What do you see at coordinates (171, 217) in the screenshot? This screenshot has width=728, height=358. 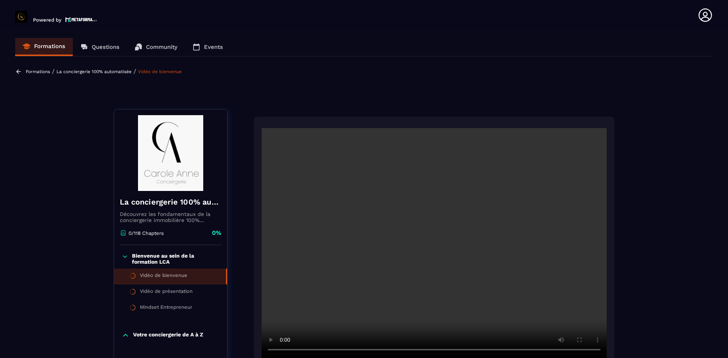 I see `p: Découvrez les fondamentaux de la conciergerie immobilière 100% automatisée. Cette formation est c...` at bounding box center [171, 217].